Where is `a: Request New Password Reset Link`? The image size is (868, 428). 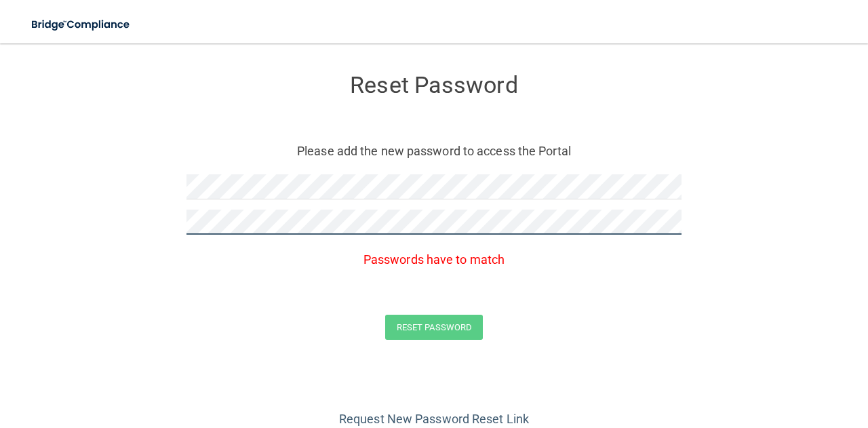
a: Request New Password Reset Link is located at coordinates (434, 418).